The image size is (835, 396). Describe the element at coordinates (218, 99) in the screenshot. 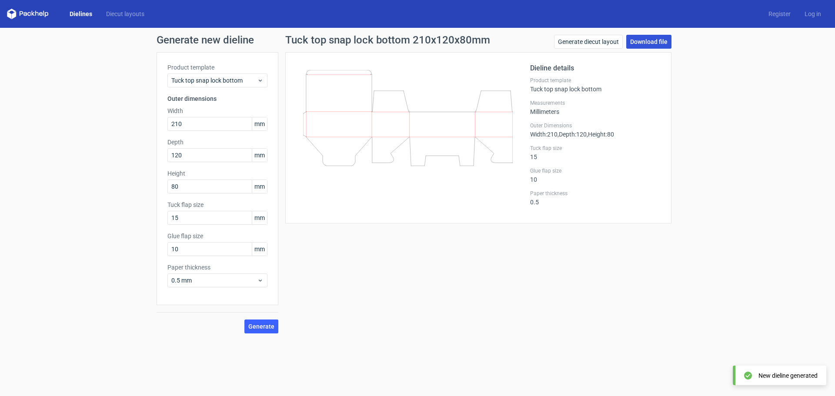

I see `h3: Outer dimensions` at that location.